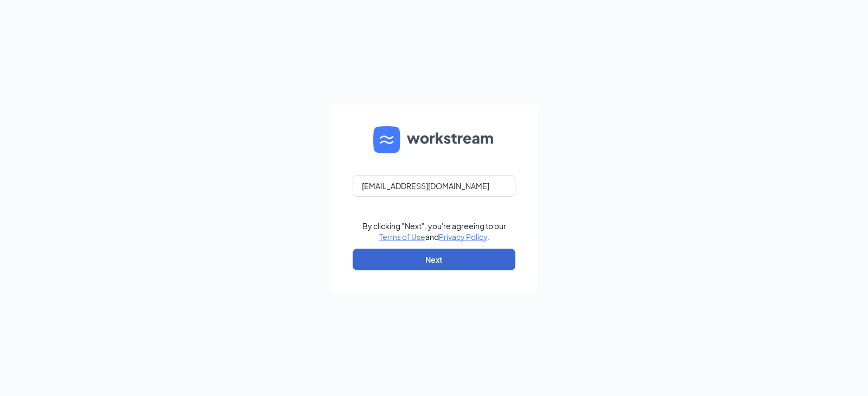 Image resolution: width=868 pixels, height=396 pixels. Describe the element at coordinates (463, 237) in the screenshot. I see `a: Privacy Policy` at that location.